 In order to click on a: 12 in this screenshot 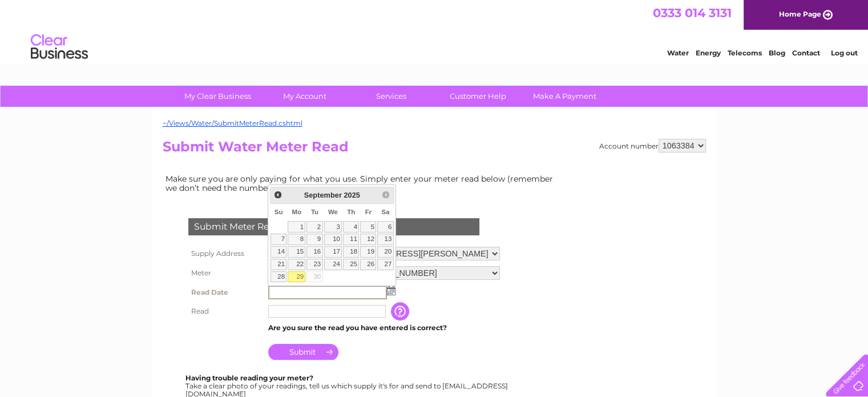, I will do `click(368, 239)`.